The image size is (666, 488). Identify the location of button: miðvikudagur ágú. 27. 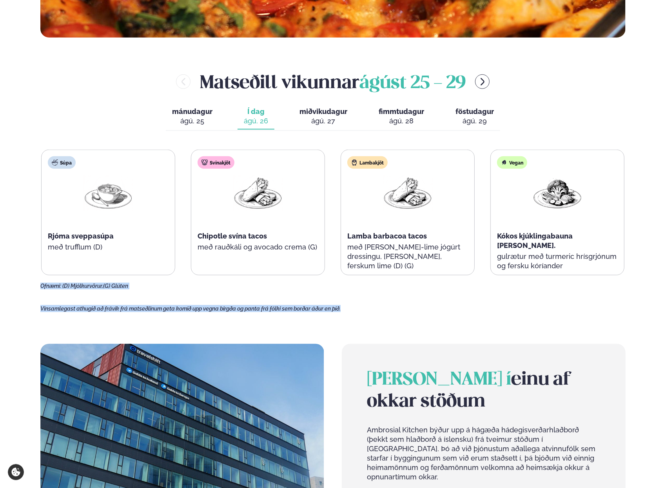
(323, 117).